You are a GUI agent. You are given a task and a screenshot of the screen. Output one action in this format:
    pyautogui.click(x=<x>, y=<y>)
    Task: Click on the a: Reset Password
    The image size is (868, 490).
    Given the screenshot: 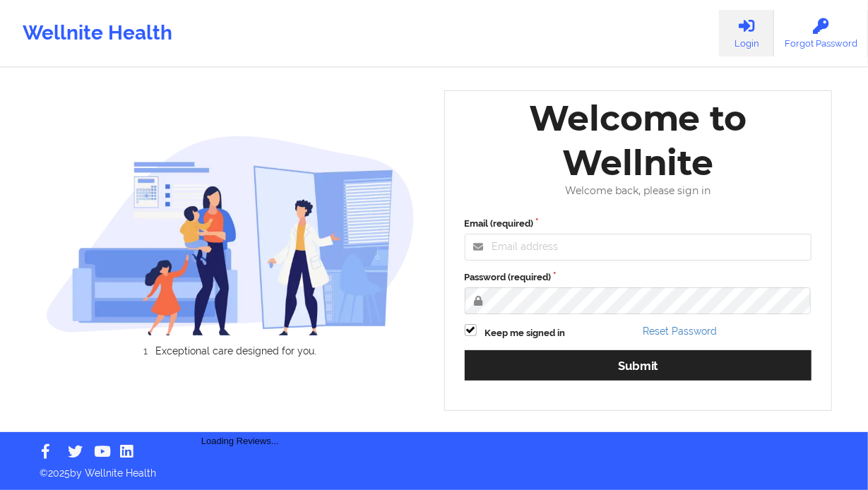 What is the action you would take?
    pyautogui.click(x=680, y=332)
    